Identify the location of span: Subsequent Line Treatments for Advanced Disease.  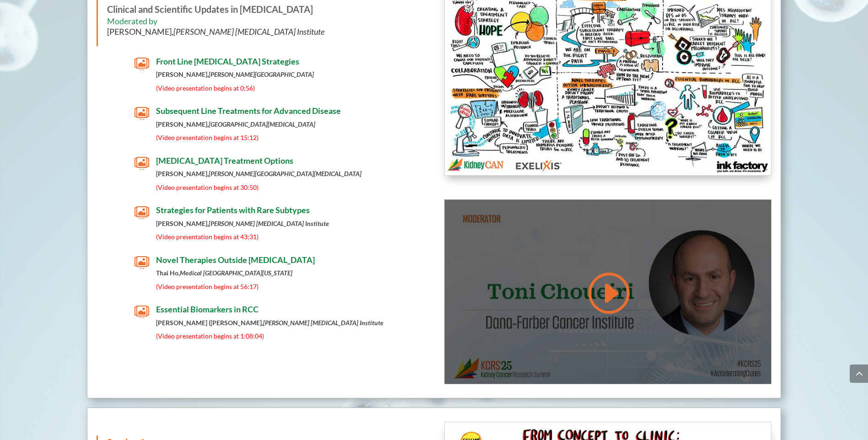
(249, 111).